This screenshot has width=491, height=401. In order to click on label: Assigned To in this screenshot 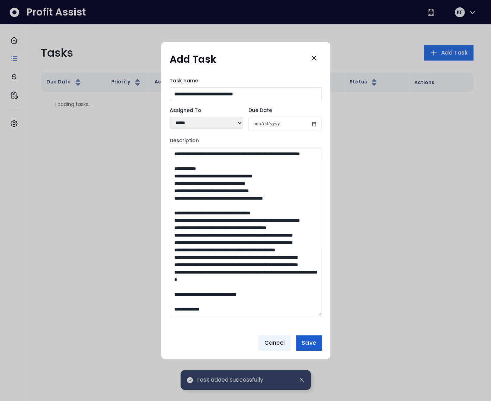, I will do `click(206, 110)`.